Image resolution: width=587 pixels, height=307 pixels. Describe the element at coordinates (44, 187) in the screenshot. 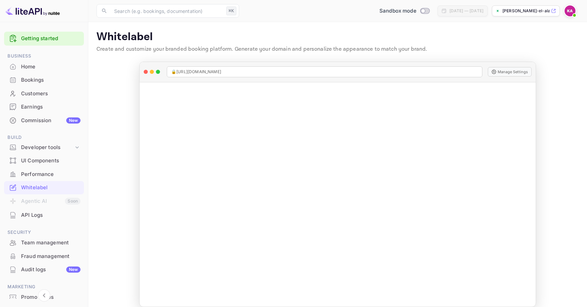

I see `a: Whitelabel` at that location.